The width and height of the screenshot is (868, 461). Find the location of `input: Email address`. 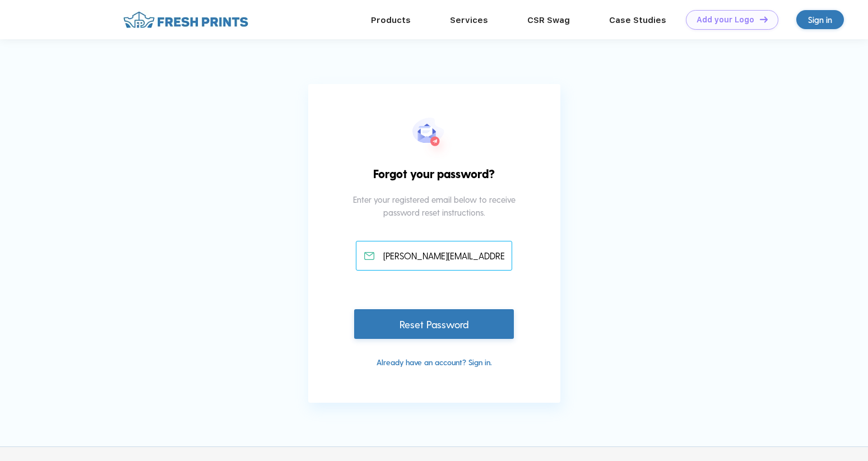

input: Email address is located at coordinates (434, 255).